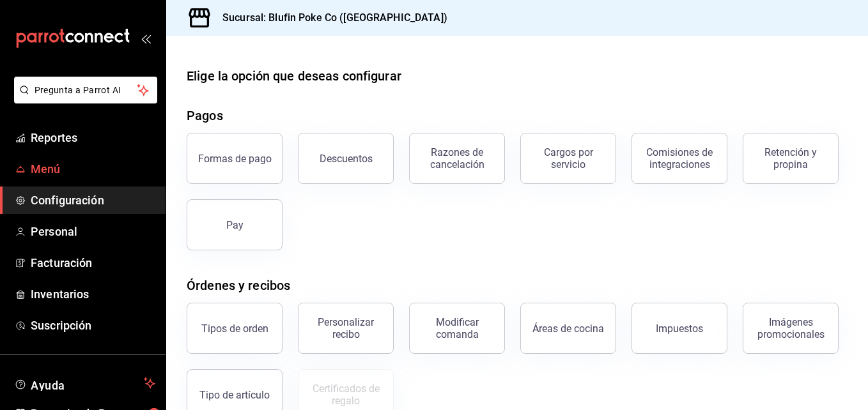 Image resolution: width=868 pixels, height=410 pixels. I want to click on div: Impuestos, so click(680, 329).